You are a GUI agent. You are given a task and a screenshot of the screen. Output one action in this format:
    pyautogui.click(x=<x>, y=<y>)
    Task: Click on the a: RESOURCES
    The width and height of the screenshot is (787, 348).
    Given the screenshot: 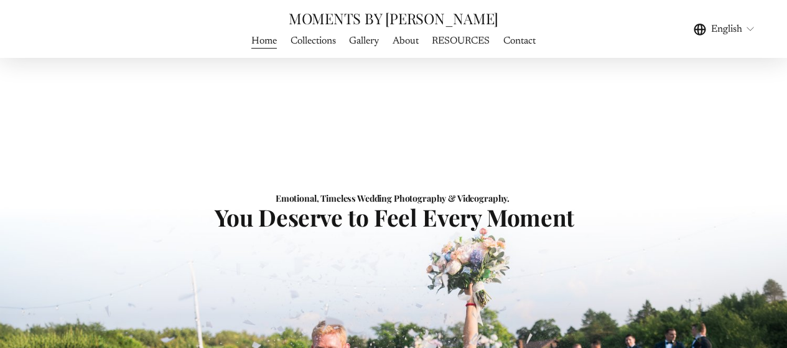 What is the action you would take?
    pyautogui.click(x=461, y=40)
    